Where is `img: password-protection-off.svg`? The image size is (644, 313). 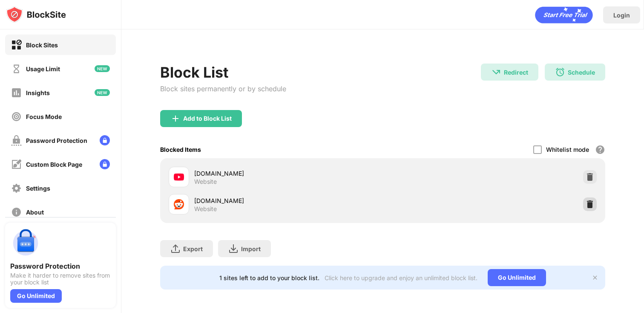
img: password-protection-off.svg is located at coordinates (16, 140).